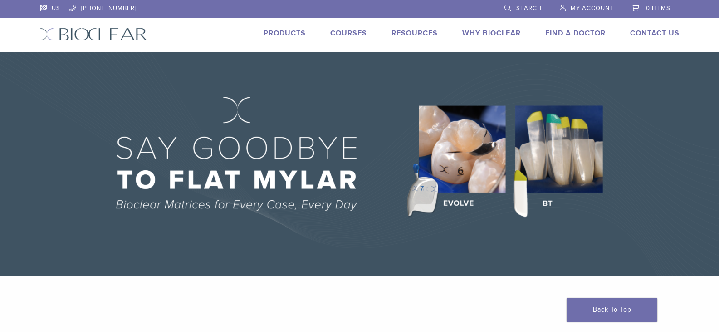  I want to click on a: Courses, so click(348, 33).